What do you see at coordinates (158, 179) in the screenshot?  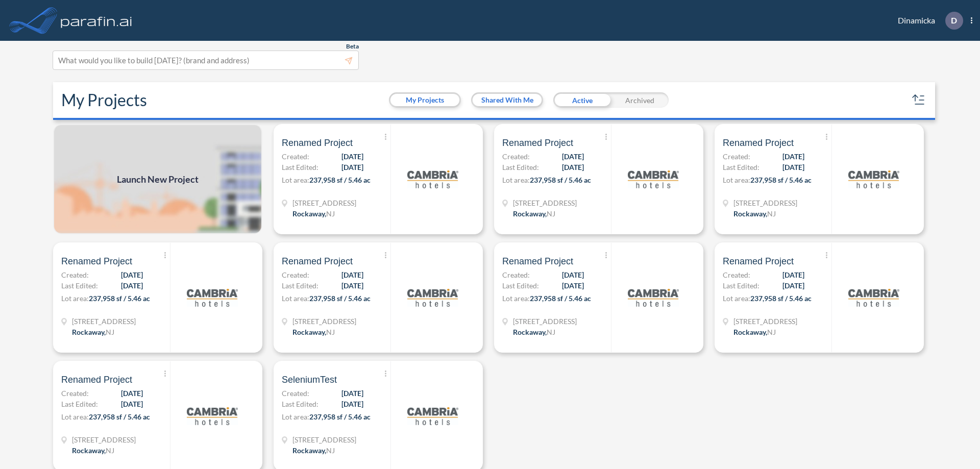 I see `img: add` at bounding box center [158, 179].